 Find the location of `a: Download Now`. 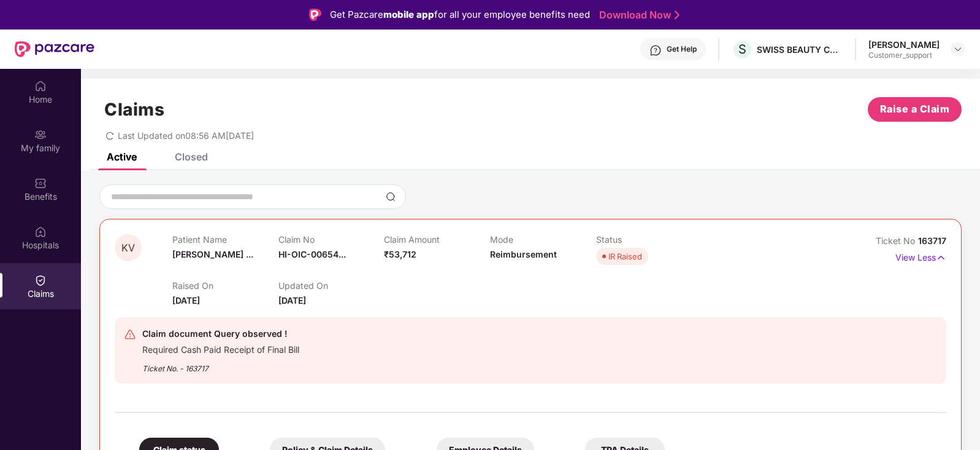

a: Download Now is located at coordinates (637, 14).